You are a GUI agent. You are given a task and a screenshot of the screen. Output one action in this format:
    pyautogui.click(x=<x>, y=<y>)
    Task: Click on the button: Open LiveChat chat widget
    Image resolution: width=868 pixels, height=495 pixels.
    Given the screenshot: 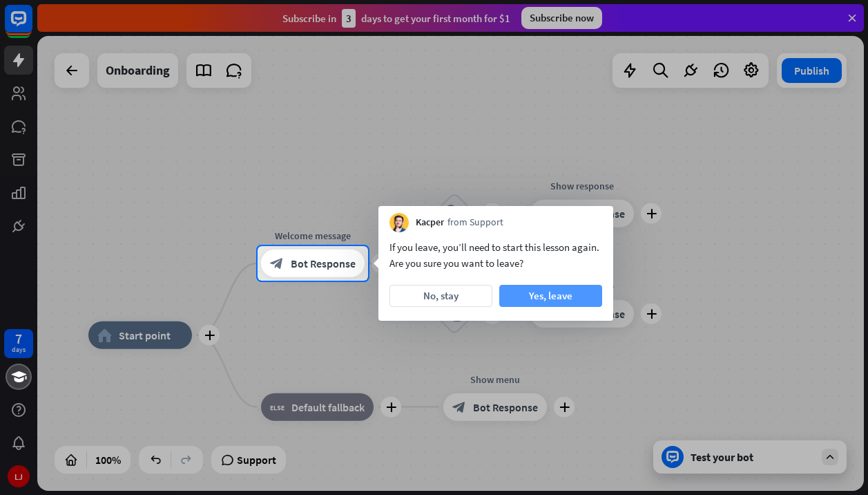 What is the action you would take?
    pyautogui.click(x=32, y=26)
    